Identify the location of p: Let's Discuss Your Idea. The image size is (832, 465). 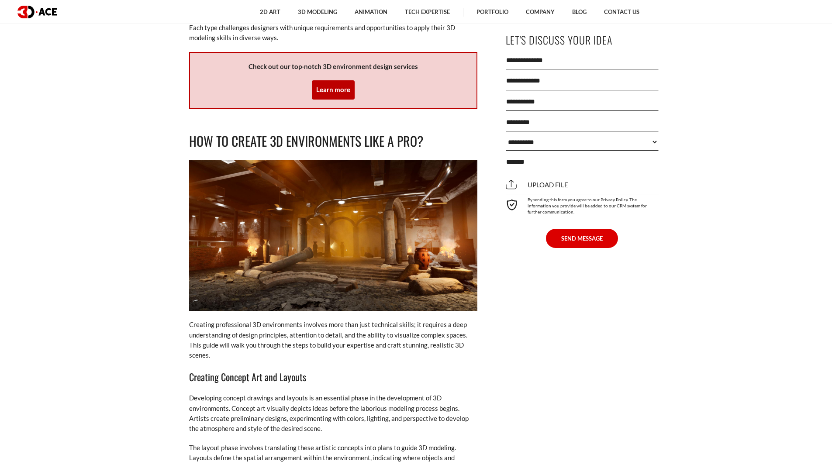
(582, 40).